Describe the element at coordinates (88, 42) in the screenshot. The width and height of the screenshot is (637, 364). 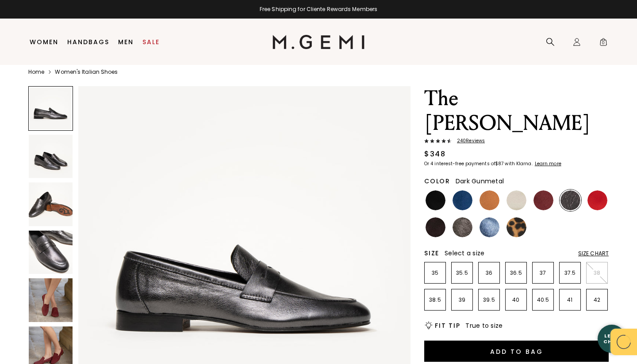
I see `a: Handbags` at that location.